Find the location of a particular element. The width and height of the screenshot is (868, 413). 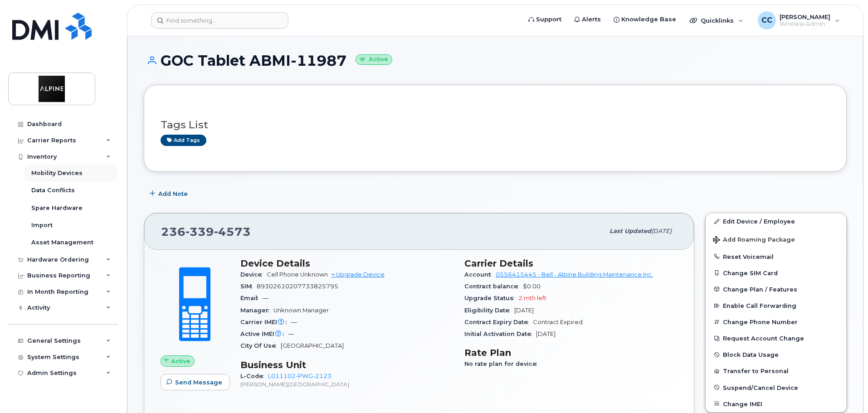

small: Active is located at coordinates (374, 59).